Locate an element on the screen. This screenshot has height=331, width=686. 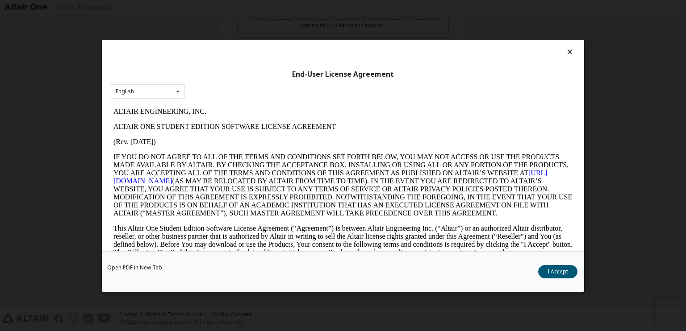
a: Open PDF in New Tab is located at coordinates (134, 267).